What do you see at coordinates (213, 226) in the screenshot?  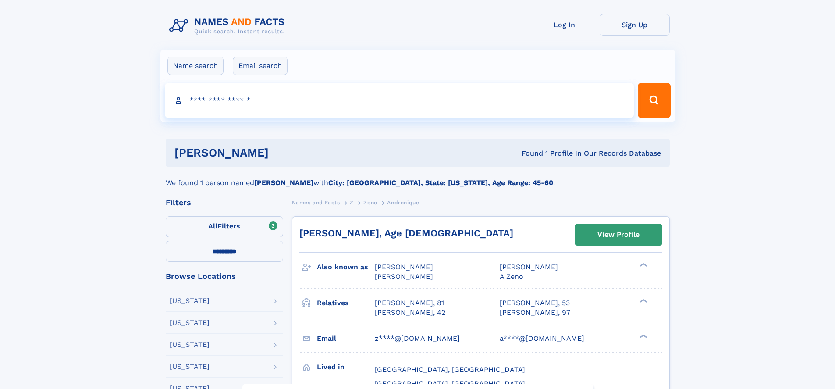 I see `span: All` at bounding box center [213, 226].